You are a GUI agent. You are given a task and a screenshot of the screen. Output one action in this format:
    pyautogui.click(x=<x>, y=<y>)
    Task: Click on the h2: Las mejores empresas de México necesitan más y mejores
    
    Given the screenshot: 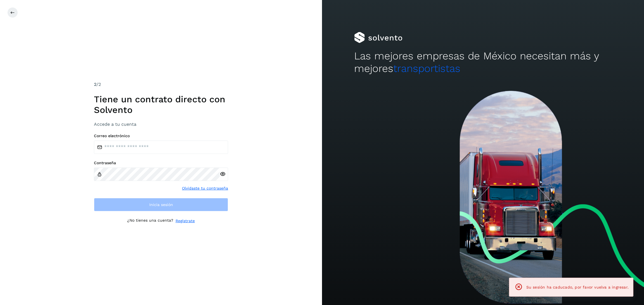 What is the action you would take?
    pyautogui.click(x=483, y=63)
    